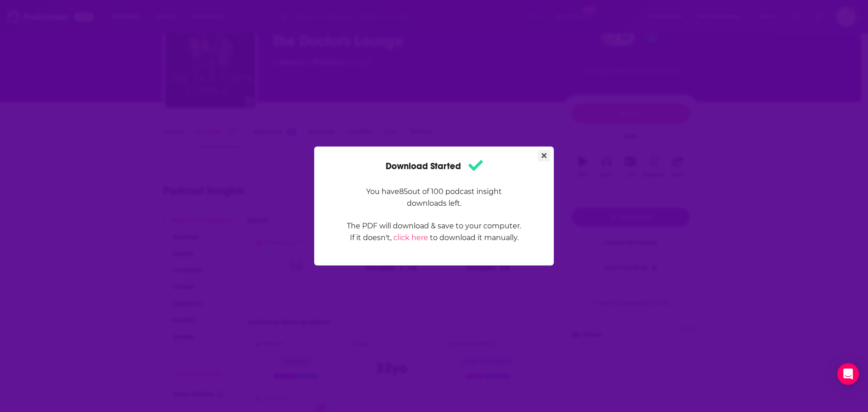 This screenshot has height=412, width=868. What do you see at coordinates (544, 156) in the screenshot?
I see `button: Close` at bounding box center [544, 156].